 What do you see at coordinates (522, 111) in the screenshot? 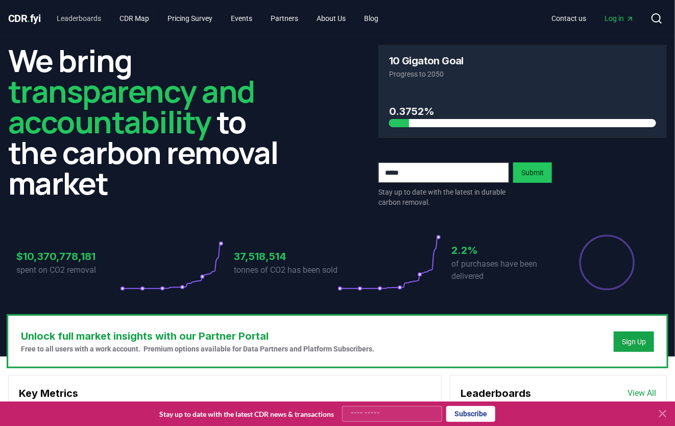
I see `h3: 0.3752%` at bounding box center [522, 111].